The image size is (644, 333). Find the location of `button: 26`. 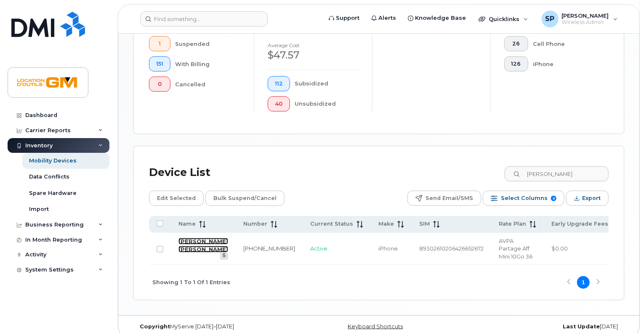

button: 26 is located at coordinates (516, 44).